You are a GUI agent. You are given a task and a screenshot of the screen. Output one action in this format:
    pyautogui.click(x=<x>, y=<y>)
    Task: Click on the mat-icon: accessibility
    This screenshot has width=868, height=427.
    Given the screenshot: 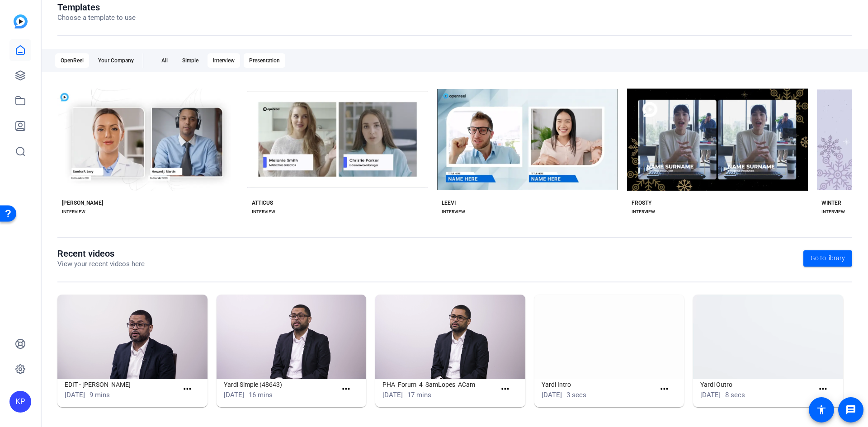 What is the action you would take?
    pyautogui.click(x=821, y=410)
    